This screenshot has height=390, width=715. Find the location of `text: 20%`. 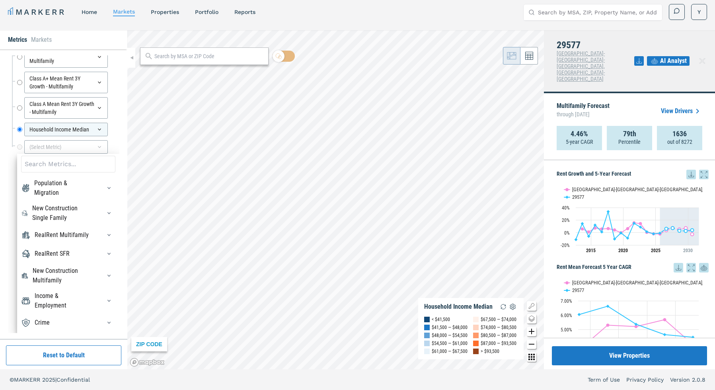

text: 20% is located at coordinates (566, 220).